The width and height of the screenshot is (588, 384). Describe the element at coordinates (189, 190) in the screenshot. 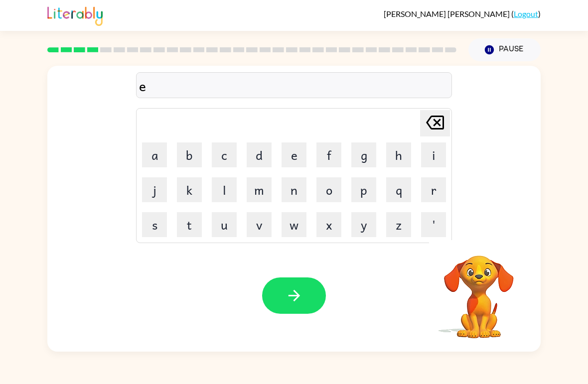

I see `button: k` at that location.